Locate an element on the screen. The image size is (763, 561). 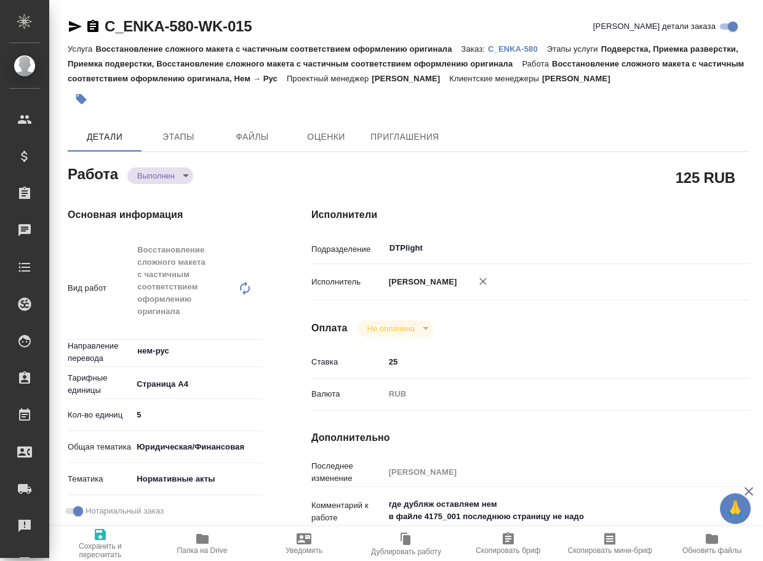
p: Комментарий к работе is located at coordinates (348, 512).